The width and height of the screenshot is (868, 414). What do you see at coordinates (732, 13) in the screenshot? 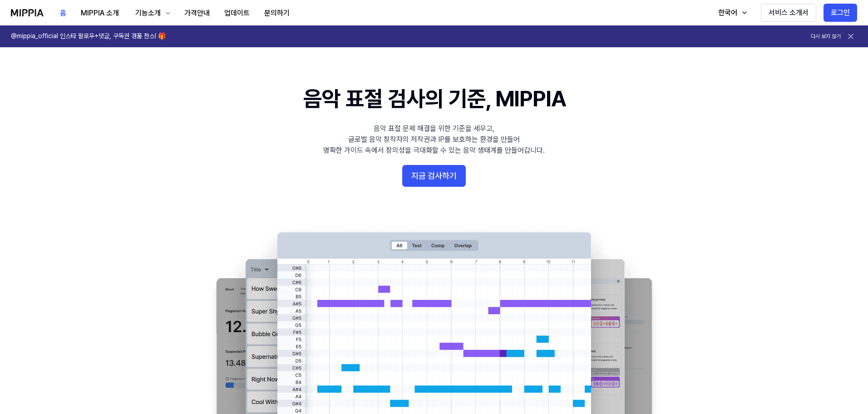
I see `button: 한국어` at bounding box center [732, 13].